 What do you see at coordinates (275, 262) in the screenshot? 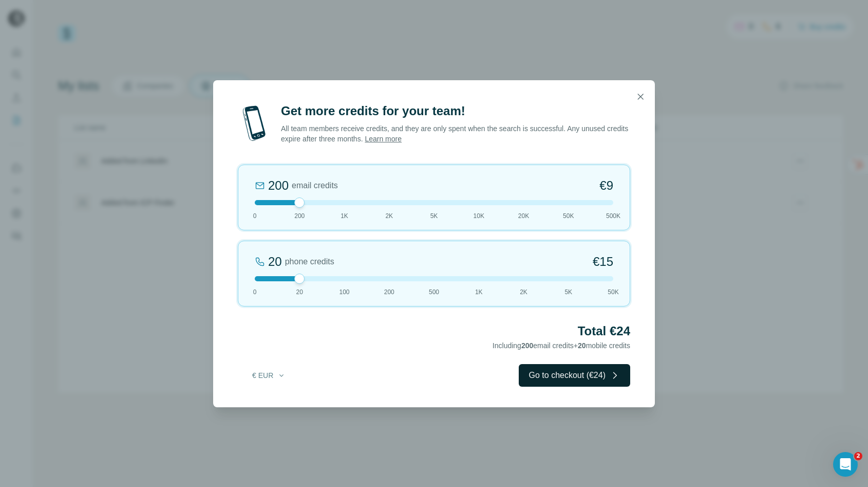
I see `div: 20` at bounding box center [275, 262].